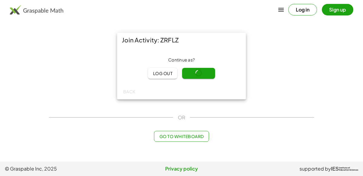 The width and height of the screenshot is (363, 176). Describe the element at coordinates (181, 40) in the screenshot. I see `div: Join Activity: ZRFLZ` at that location.